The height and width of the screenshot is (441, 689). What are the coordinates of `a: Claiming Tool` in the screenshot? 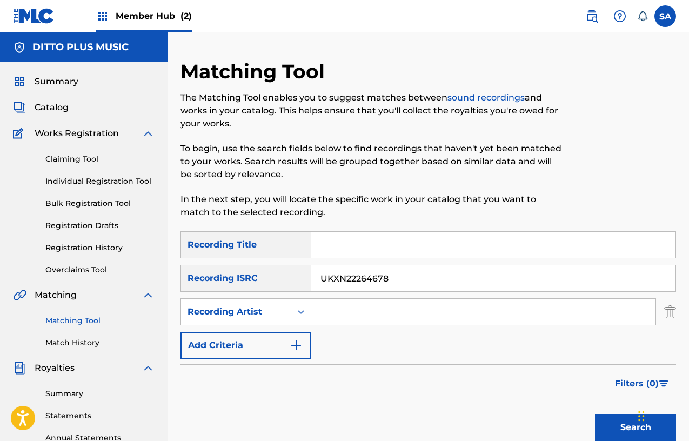 It's located at (100, 159).